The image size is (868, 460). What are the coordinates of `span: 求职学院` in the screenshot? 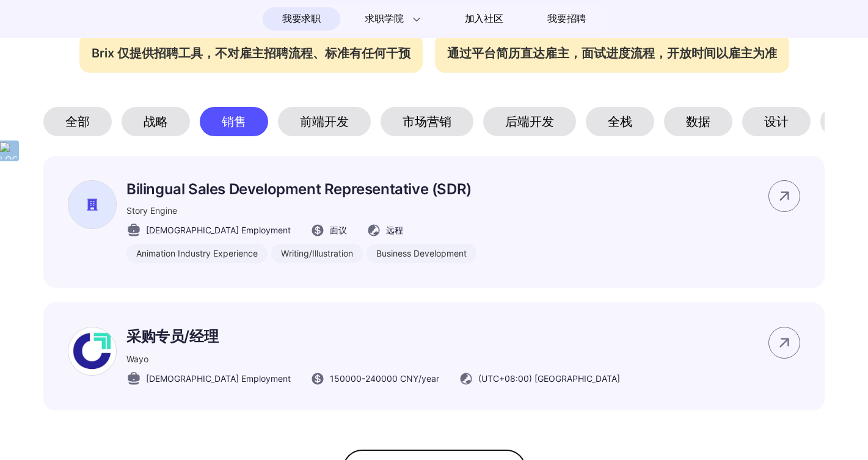 It's located at (384, 19).